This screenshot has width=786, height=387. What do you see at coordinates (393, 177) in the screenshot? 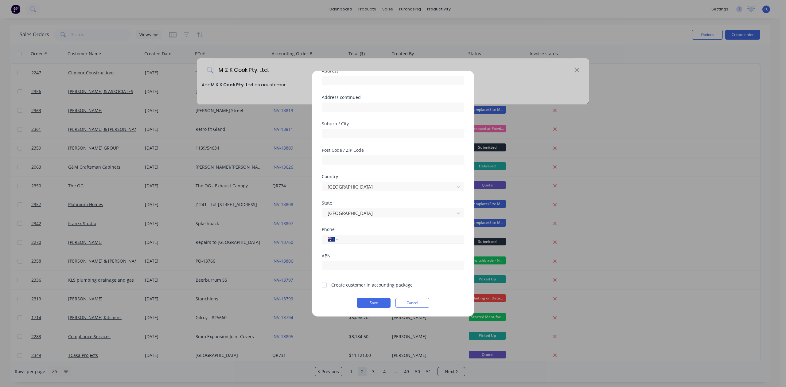
I see `div: Country` at bounding box center [393, 177].